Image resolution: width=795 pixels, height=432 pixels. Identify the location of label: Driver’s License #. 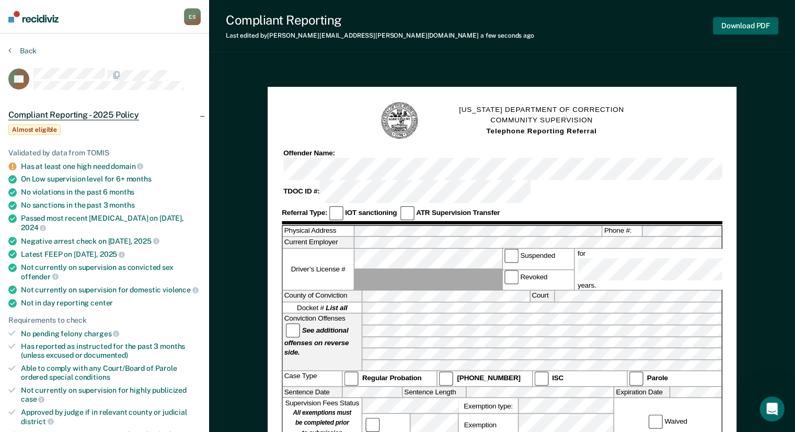
(318, 269).